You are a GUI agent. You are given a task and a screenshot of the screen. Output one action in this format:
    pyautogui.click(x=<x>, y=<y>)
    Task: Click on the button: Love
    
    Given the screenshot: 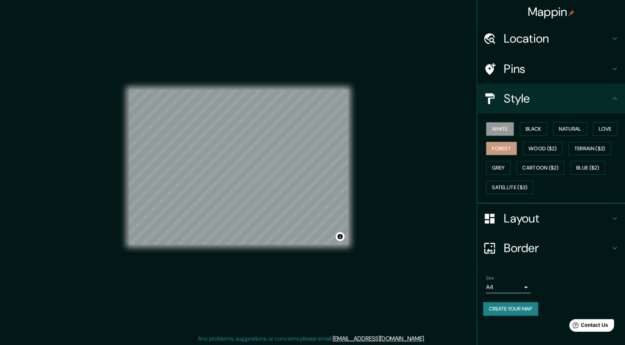 What is the action you would take?
    pyautogui.click(x=606, y=129)
    